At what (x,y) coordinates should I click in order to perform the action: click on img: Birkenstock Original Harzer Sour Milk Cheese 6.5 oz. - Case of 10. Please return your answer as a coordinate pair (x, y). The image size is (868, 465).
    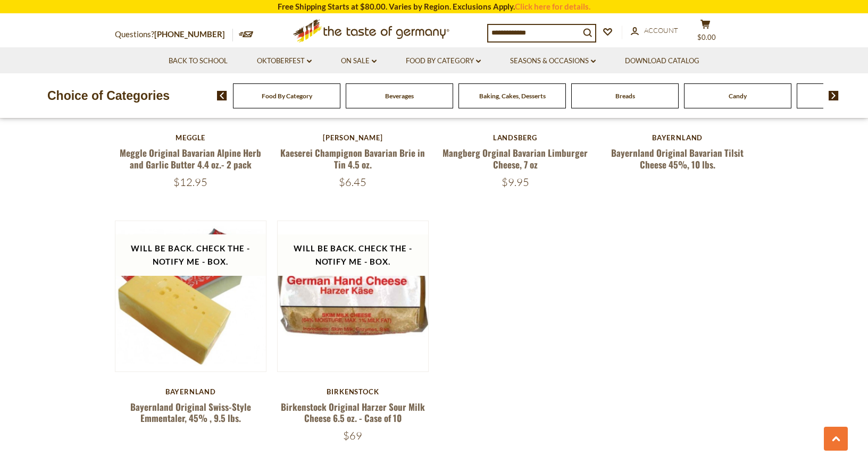
    Looking at the image, I should click on (353, 297).